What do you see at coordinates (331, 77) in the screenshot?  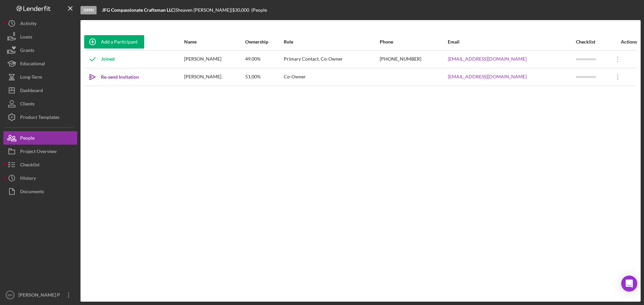 I see `div: Co-Owner` at bounding box center [331, 77].